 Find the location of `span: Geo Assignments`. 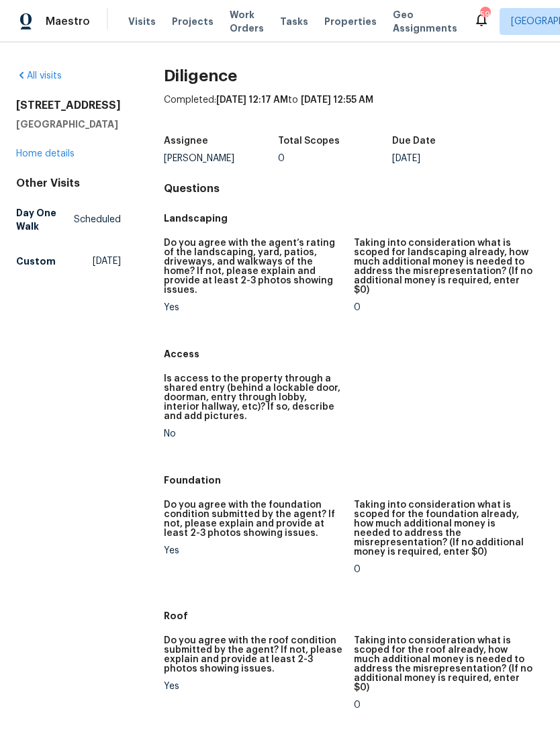

span: Geo Assignments is located at coordinates (425, 21).